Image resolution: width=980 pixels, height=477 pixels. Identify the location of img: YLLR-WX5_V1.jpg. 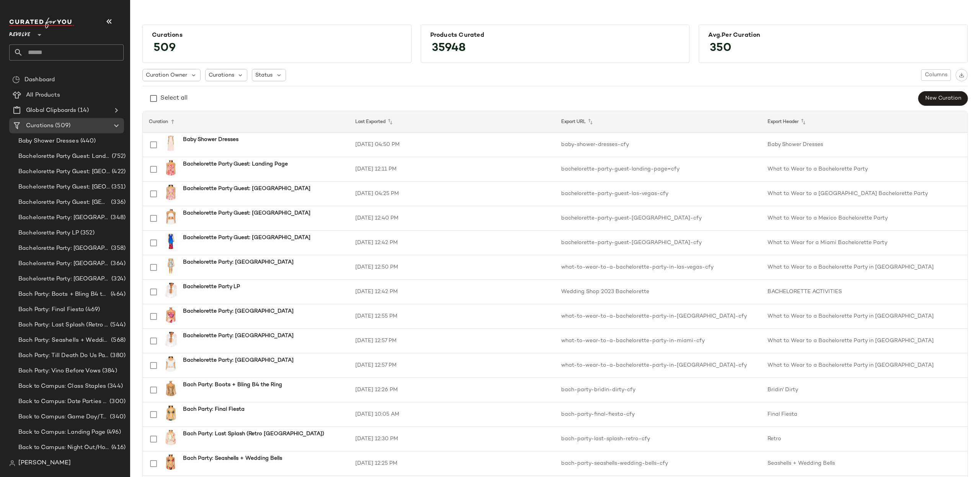
(171, 413).